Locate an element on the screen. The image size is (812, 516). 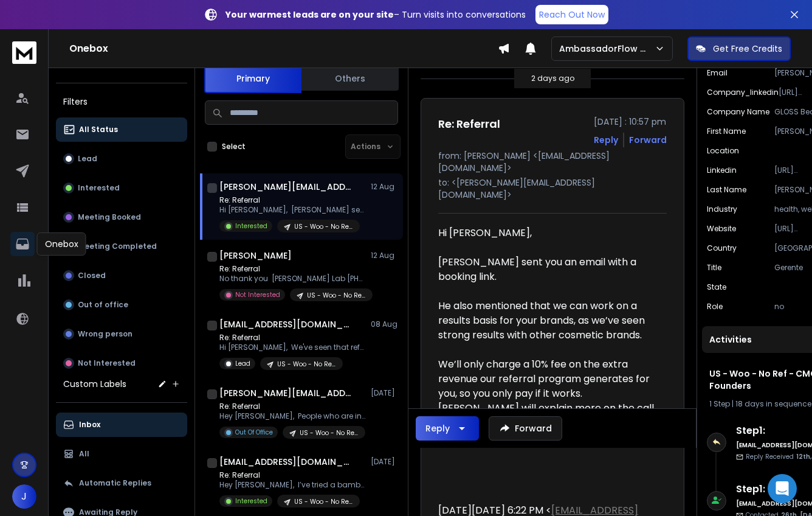
button: Wrong person is located at coordinates (121, 334).